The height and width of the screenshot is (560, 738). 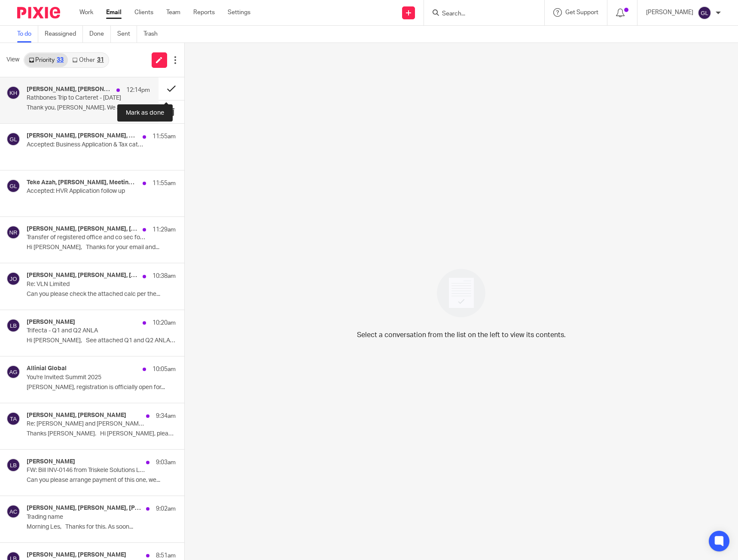 I want to click on input: Search, so click(x=480, y=14).